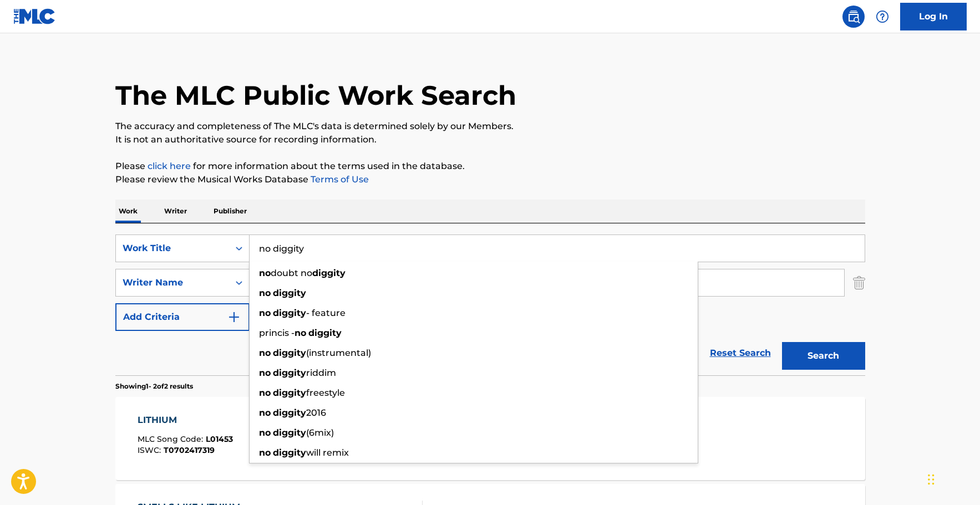 The height and width of the screenshot is (505, 980). What do you see at coordinates (326, 392) in the screenshot?
I see `span: freestyle` at bounding box center [326, 392].